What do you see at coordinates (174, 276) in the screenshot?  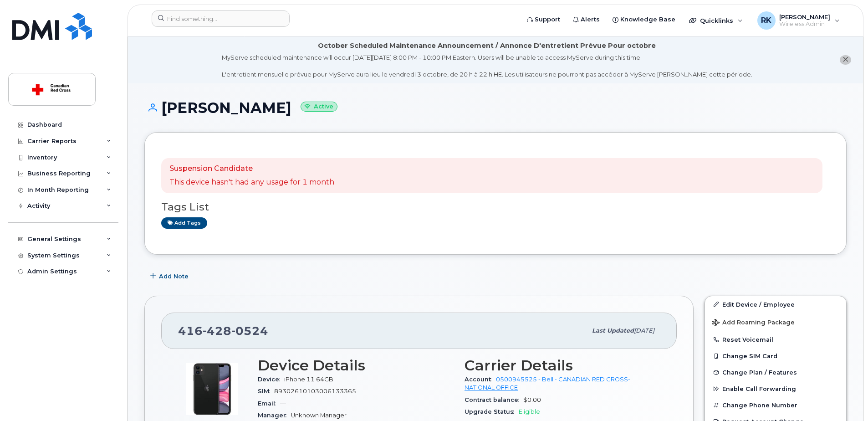 I see `span: Add Note` at bounding box center [174, 276].